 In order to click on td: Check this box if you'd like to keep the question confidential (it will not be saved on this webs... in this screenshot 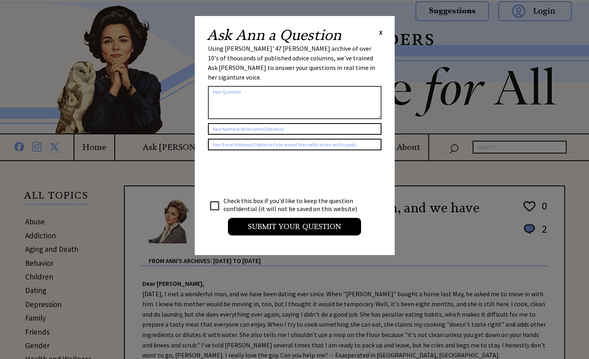, I will do `click(294, 205)`.